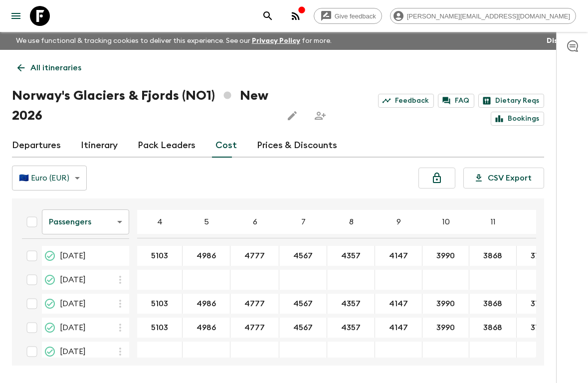 The height and width of the screenshot is (383, 588). Describe the element at coordinates (206, 256) in the screenshot. I see `div: 23 May 2026; 5` at that location.